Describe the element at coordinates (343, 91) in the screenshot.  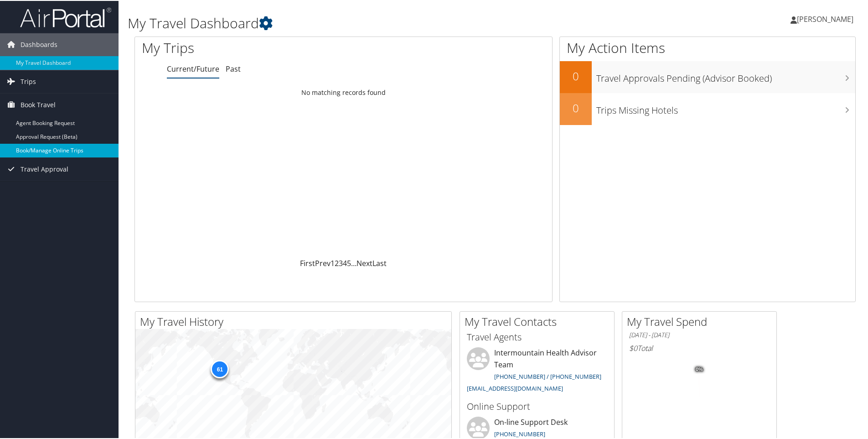
I see `td: No matching records found` at that location.